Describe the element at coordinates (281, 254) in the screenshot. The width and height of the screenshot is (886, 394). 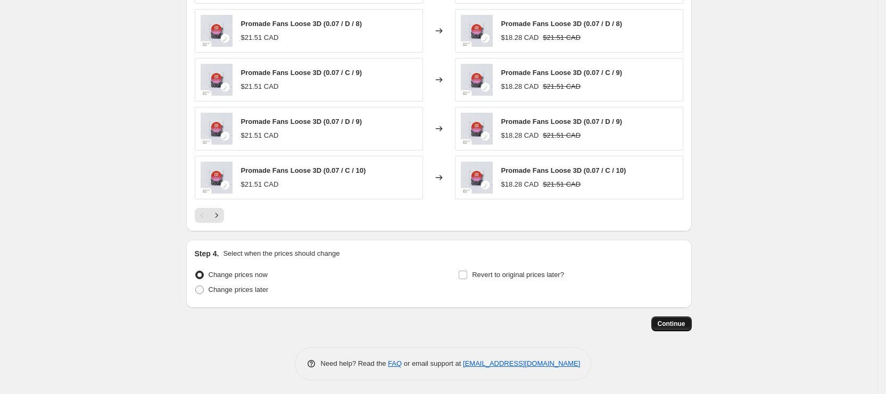
I see `p: Select when the prices should change` at that location.